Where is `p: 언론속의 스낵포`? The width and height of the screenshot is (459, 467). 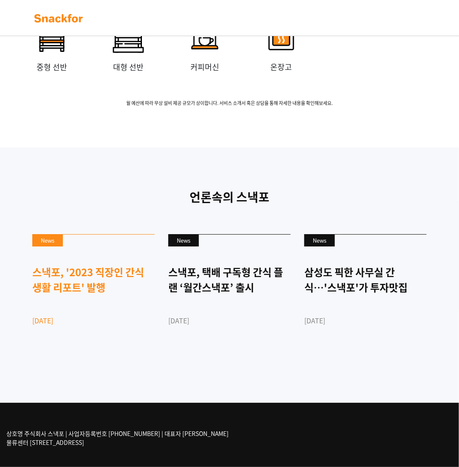
p: 언론속의 스낵포 is located at coordinates (230, 197).